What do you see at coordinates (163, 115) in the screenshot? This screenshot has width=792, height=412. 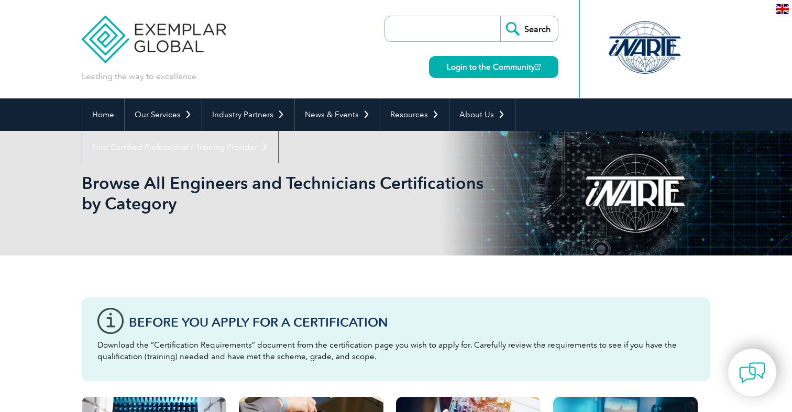 I see `a: Our Services` at bounding box center [163, 115].